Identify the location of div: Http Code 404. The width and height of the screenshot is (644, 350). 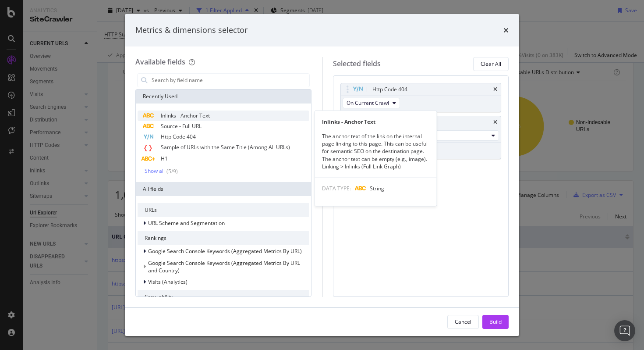
(390, 90).